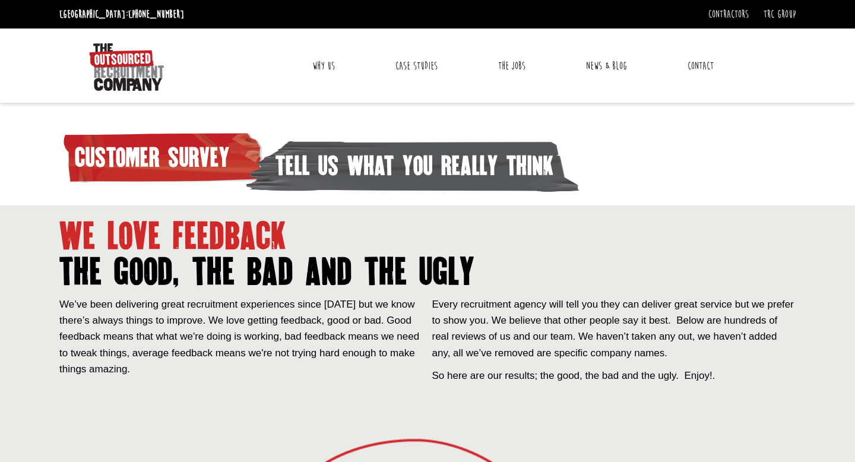 The width and height of the screenshot is (855, 462). What do you see at coordinates (780, 14) in the screenshot?
I see `a: TRC Group` at bounding box center [780, 14].